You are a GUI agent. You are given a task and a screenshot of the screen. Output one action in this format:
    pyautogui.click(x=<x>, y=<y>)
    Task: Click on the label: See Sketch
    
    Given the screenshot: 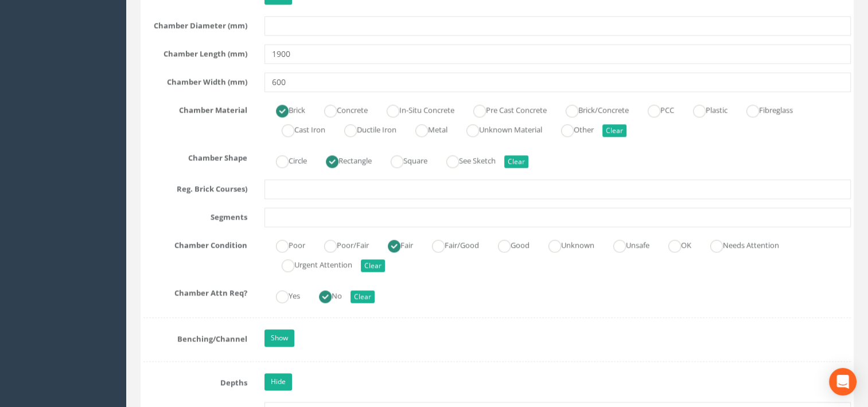 What is the action you would take?
    pyautogui.click(x=466, y=159)
    